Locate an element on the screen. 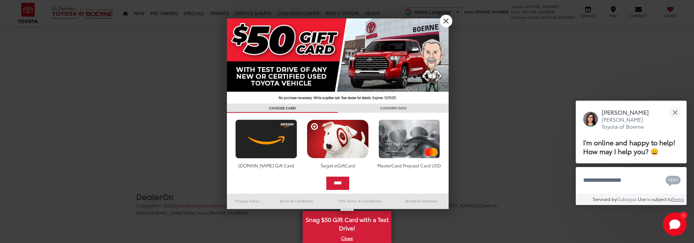  a: Privacy Policy is located at coordinates (247, 201).